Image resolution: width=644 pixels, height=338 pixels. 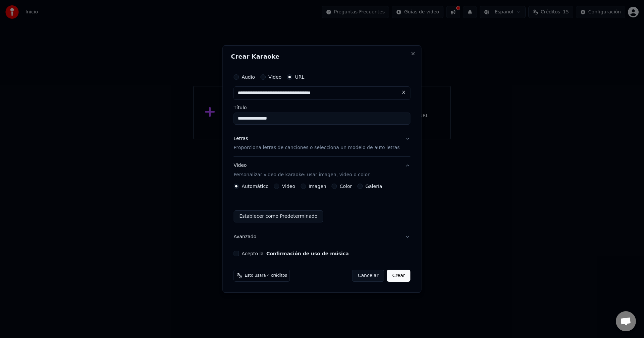 What do you see at coordinates (278, 217) in the screenshot?
I see `button: Establecer como Predeterminado` at bounding box center [278, 217].